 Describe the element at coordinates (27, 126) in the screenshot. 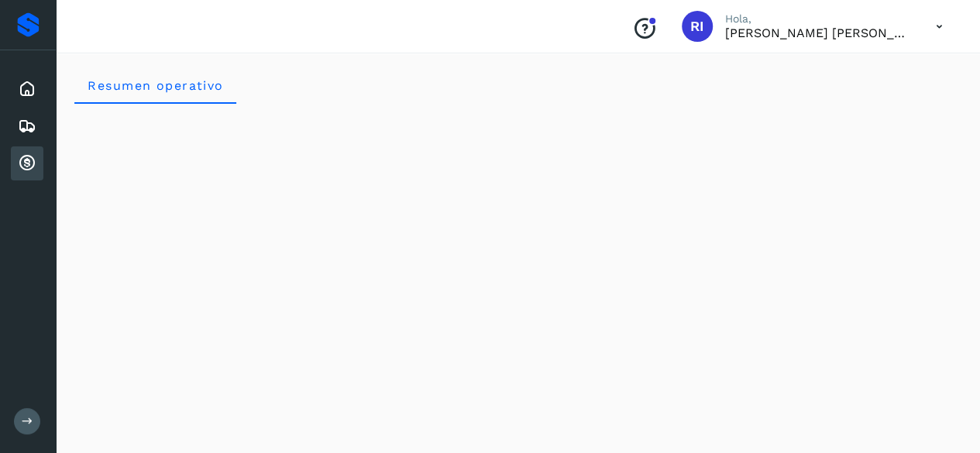

I see `div: Embarques` at that location.